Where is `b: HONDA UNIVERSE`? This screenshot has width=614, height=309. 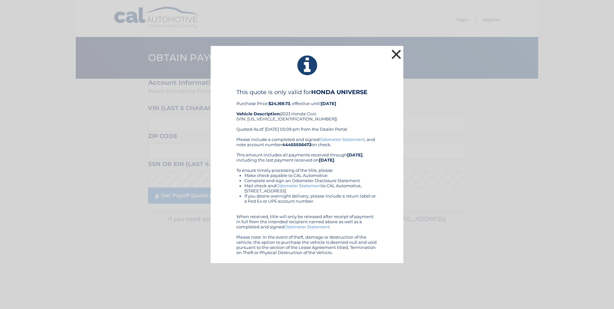 b: HONDA UNIVERSE is located at coordinates (339, 92).